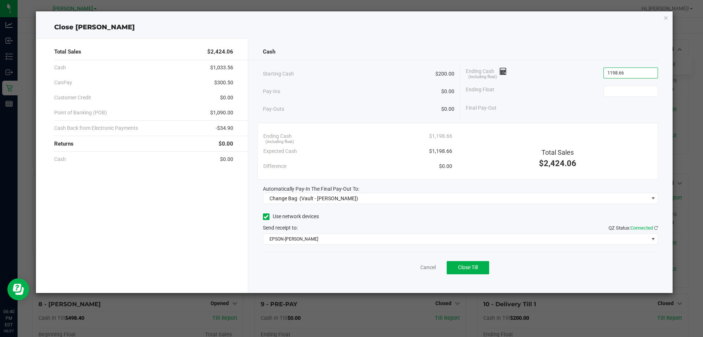 The height and width of the screenshot is (337, 703). Describe the element at coordinates (633, 227) in the screenshot. I see `span: QZ Status:` at that location.